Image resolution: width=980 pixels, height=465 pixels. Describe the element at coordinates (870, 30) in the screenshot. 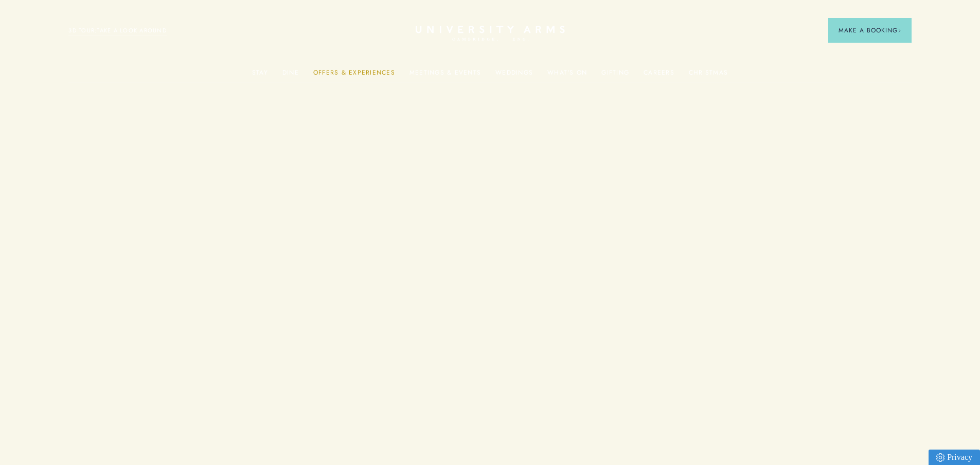

I see `span: Make a Booking` at that location.